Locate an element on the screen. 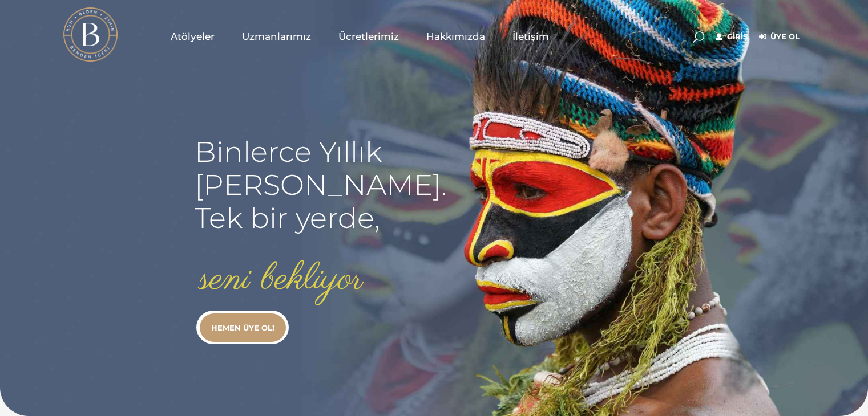 This screenshot has width=868, height=416. img: light logo is located at coordinates (90, 34).